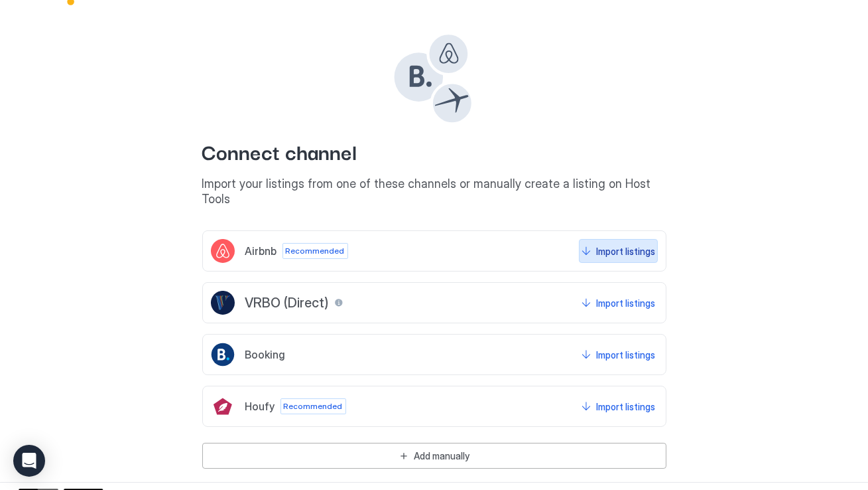  Describe the element at coordinates (435, 151) in the screenshot. I see `span: Connect channel` at that location.